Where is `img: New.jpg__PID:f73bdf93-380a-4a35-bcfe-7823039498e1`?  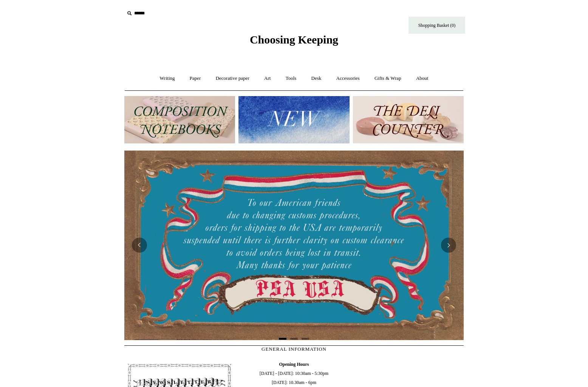
img: New.jpg__PID:f73bdf93-380a-4a35-bcfe-7823039498e1 is located at coordinates (294, 120).